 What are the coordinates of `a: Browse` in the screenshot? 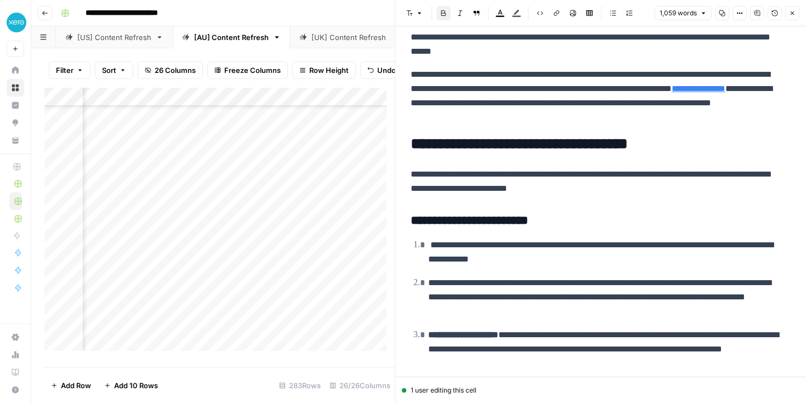 It's located at (15, 88).